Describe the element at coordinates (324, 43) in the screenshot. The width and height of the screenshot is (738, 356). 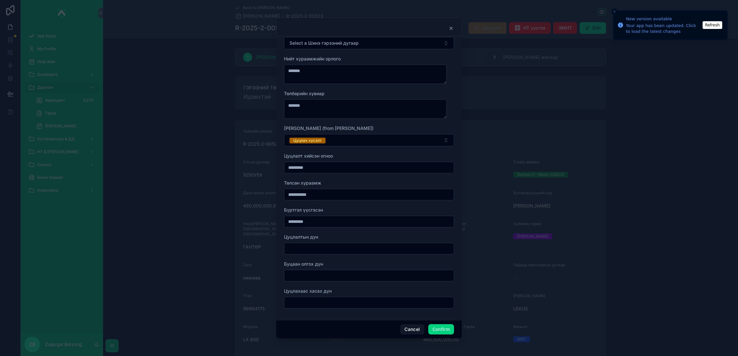
I see `span: Select a Шинэ гэрээний дугаар` at that location.